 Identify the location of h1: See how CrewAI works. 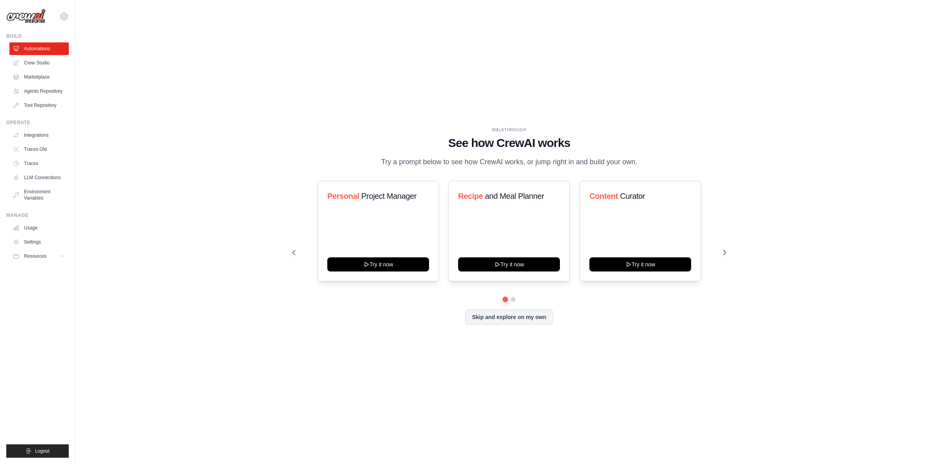
(509, 143).